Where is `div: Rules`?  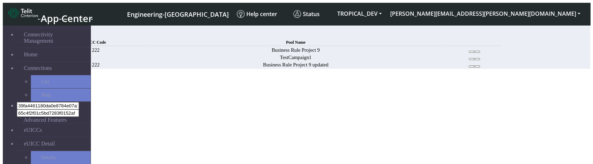
div: Rules is located at coordinates (274, 29).